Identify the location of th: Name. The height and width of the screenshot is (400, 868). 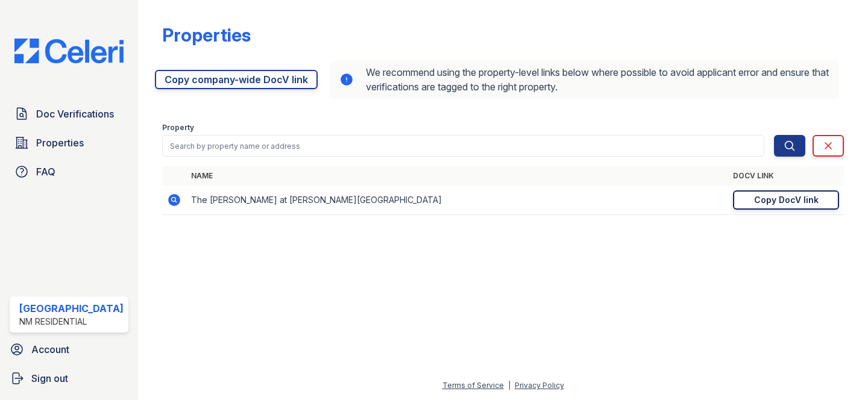
(457, 176).